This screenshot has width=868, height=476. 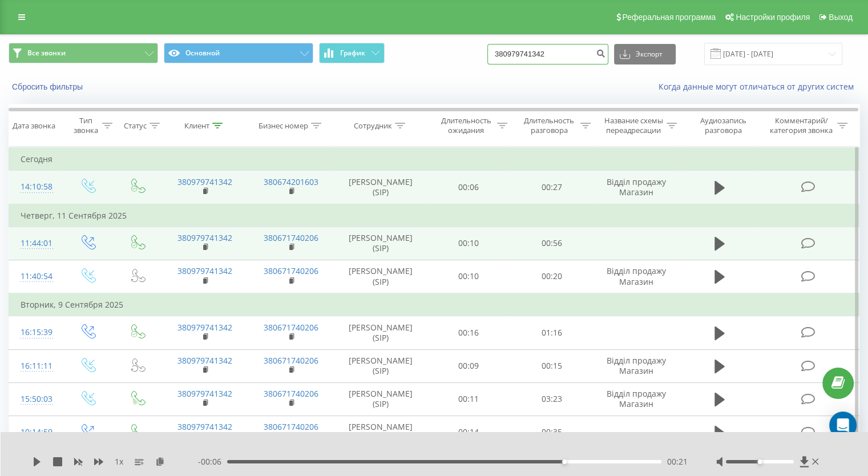 What do you see at coordinates (723, 126) in the screenshot?
I see `div: Аудиозапись разговора` at bounding box center [723, 126].